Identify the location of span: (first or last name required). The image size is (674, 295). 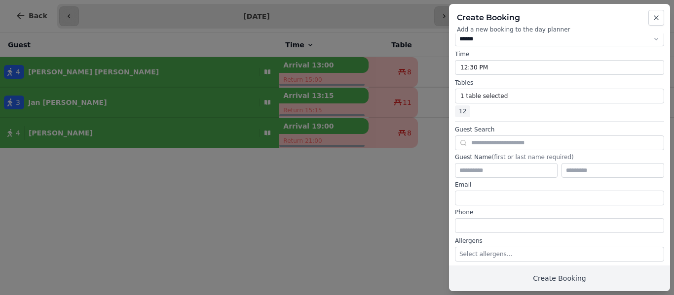
(532, 157).